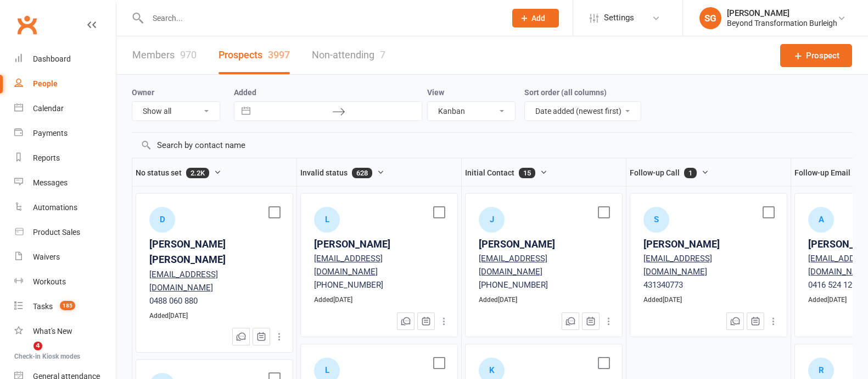 The width and height of the screenshot is (868, 379). I want to click on div: Samantha Skye, so click(656, 219).